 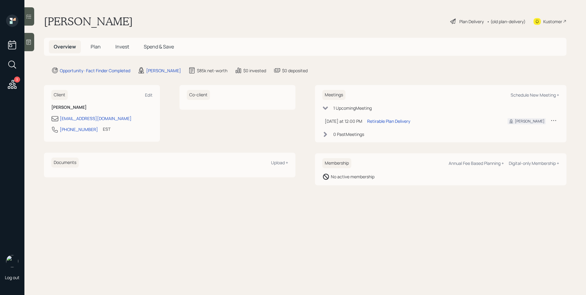 I want to click on div: $0 deposited, so click(x=295, y=70).